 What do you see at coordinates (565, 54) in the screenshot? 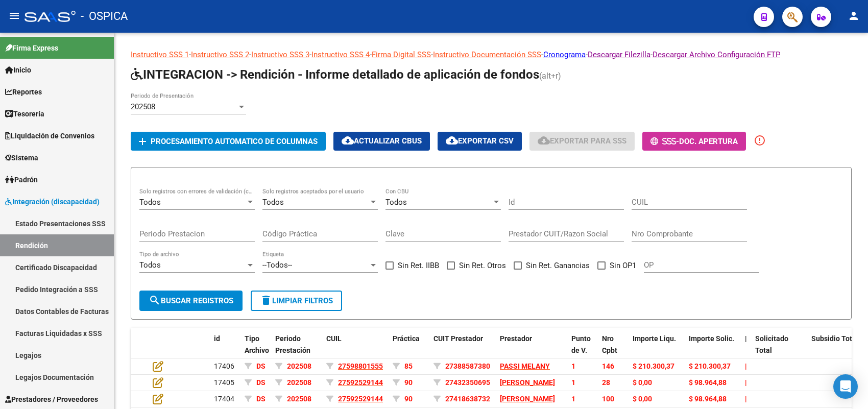
I see `a: Cronograma` at bounding box center [565, 54].